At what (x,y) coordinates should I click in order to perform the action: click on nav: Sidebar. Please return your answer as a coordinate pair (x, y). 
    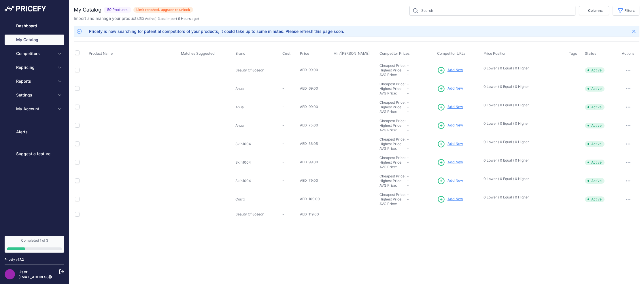
    Looking at the image, I should click on (34, 124).